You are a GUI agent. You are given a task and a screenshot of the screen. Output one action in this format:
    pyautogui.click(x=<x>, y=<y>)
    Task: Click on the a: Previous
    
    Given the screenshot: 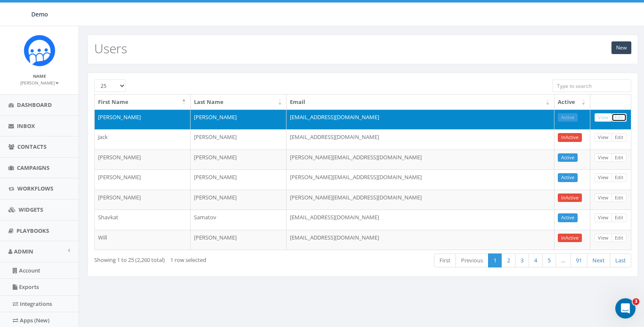 What is the action you would take?
    pyautogui.click(x=472, y=260)
    